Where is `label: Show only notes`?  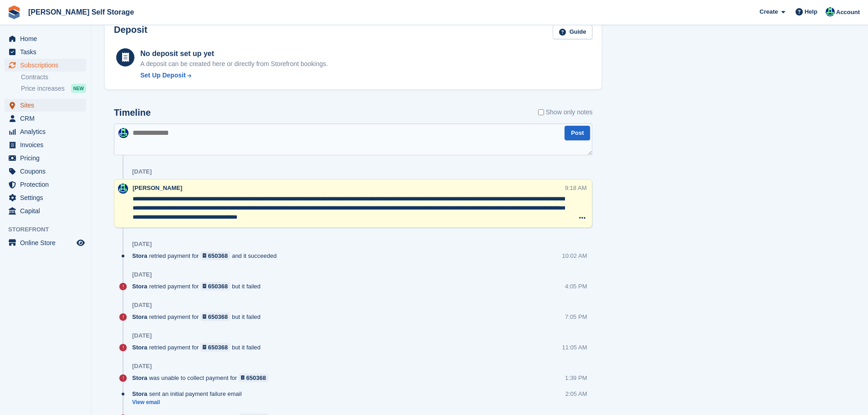
label: Show only notes is located at coordinates (565, 112).